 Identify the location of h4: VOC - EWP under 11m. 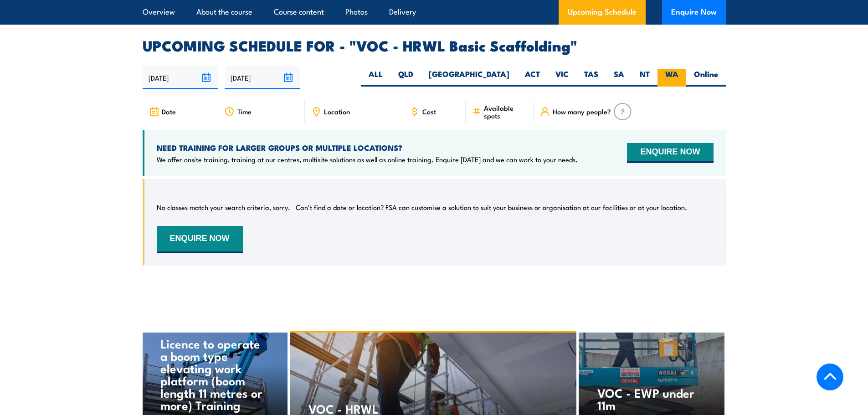
(651, 398).